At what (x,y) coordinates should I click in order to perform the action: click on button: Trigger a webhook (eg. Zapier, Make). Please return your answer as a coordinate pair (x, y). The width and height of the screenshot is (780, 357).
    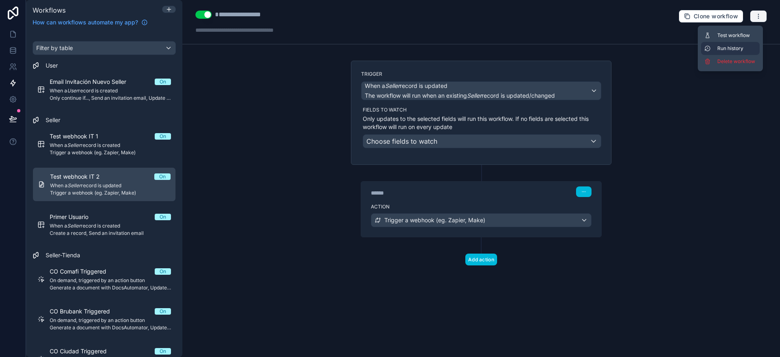
    Looking at the image, I should click on (481, 220).